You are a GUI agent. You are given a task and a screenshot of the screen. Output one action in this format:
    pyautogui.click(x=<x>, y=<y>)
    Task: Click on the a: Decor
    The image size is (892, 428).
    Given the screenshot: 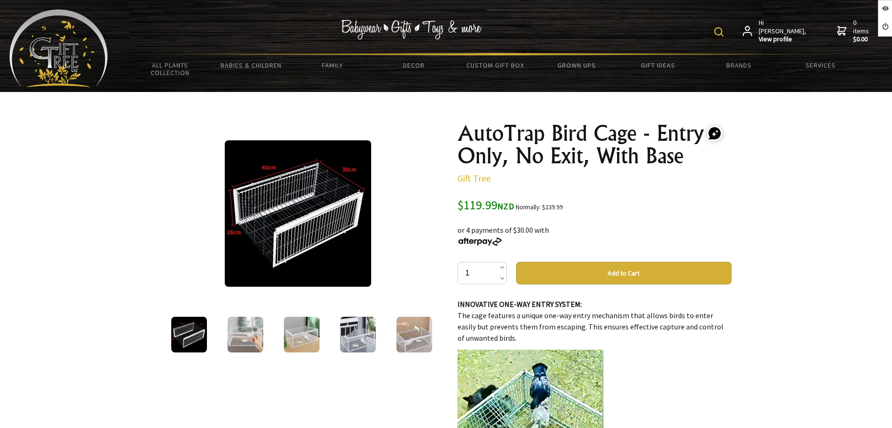 What is the action you would take?
    pyautogui.click(x=413, y=65)
    